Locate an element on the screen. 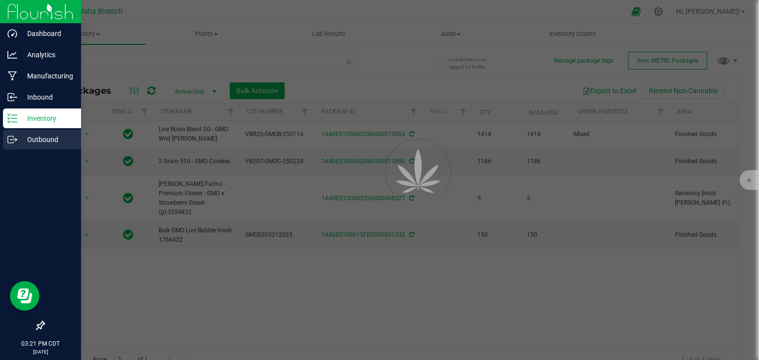  inline-svg: Outbound is located at coordinates (12, 140).